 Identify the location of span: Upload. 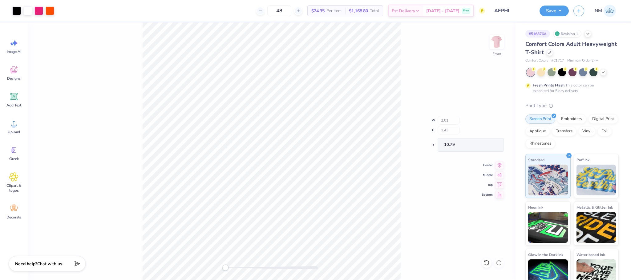
(14, 132).